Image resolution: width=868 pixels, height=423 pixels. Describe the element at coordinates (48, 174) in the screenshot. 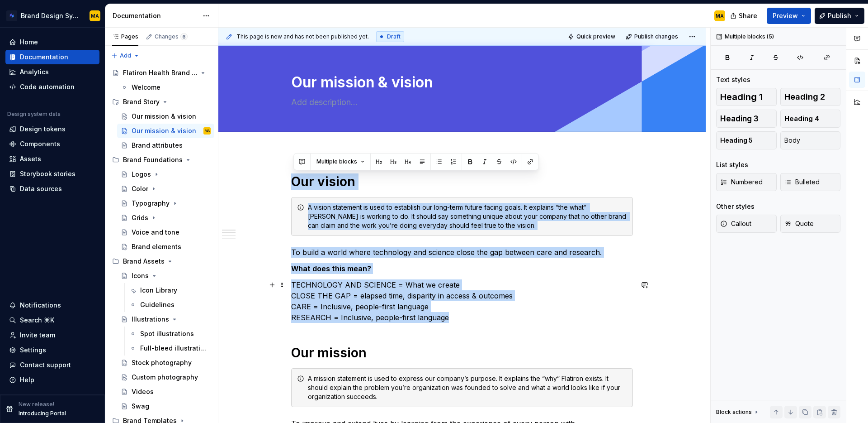

I see `div: Storybook stories` at that location.